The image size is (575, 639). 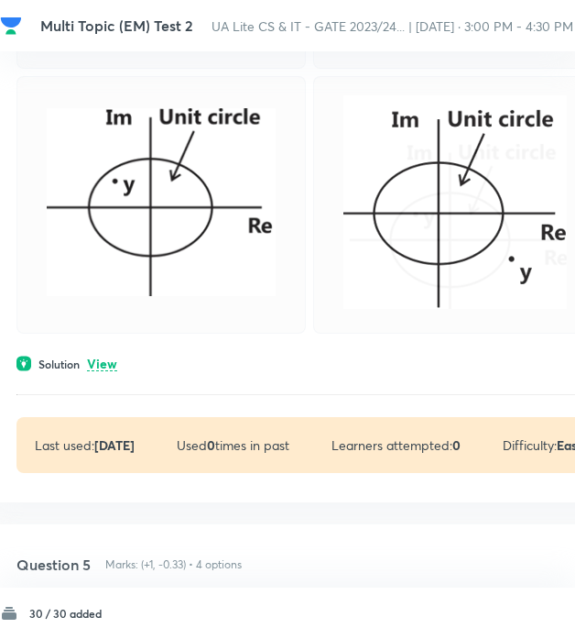 What do you see at coordinates (59, 364) in the screenshot?
I see `h6: Solution` at bounding box center [59, 364].